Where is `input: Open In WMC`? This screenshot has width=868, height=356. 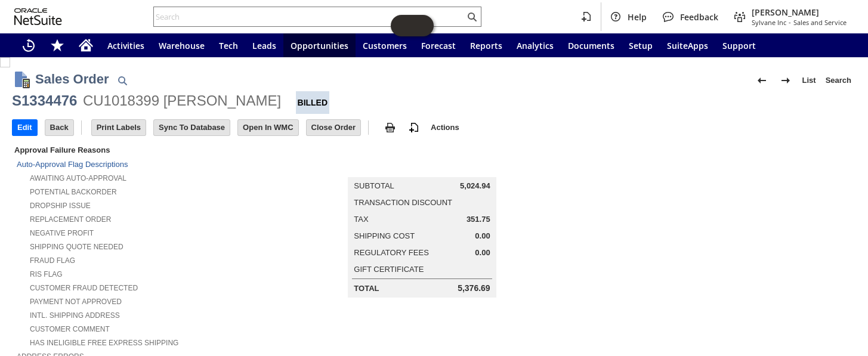 input: Open In WMC is located at coordinates (268, 128).